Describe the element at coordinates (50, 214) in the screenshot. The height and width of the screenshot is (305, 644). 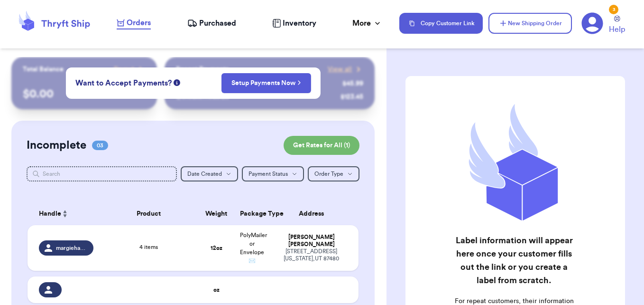
I see `span: Handle` at that location.